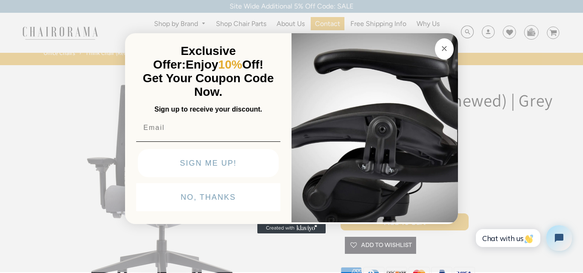 This screenshot has width=583, height=273. Describe the element at coordinates (208, 198) in the screenshot. I see `button: NO, THANKS` at that location.